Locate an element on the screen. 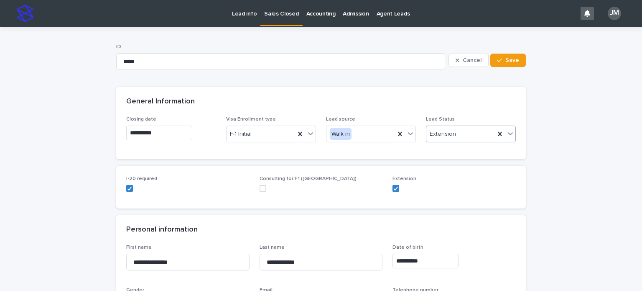  h2: Personal information is located at coordinates (162, 230).